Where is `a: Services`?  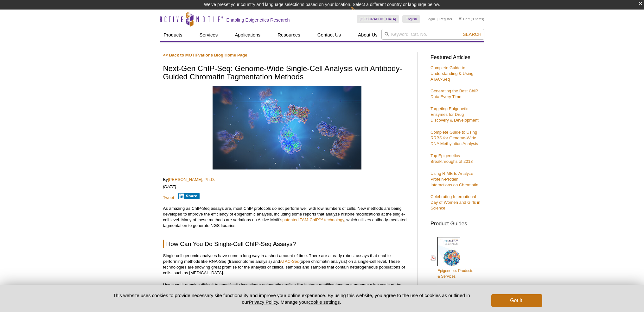
a: Services is located at coordinates (209, 35).